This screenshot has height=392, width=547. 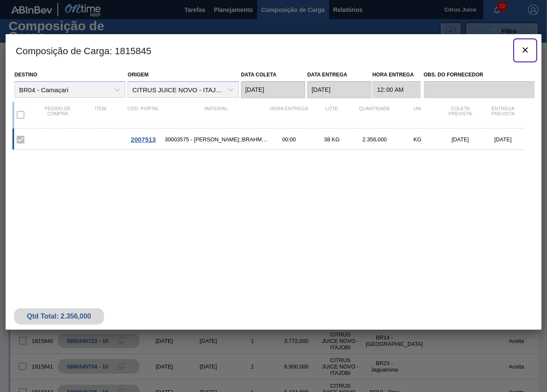 What do you see at coordinates (331, 140) in the screenshot?
I see `div: 38 KG` at bounding box center [331, 140].